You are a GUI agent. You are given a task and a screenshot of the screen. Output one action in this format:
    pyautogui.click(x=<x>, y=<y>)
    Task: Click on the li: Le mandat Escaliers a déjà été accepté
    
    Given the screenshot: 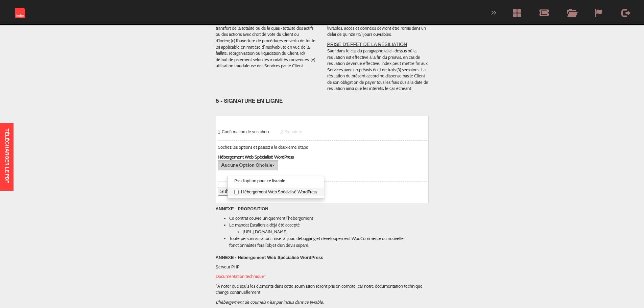 What is the action you would take?
    pyautogui.click(x=329, y=228)
    